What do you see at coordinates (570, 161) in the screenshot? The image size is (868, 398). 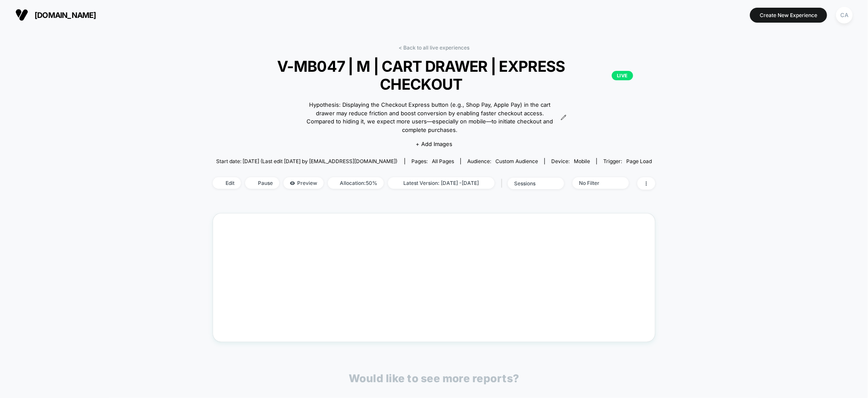 I see `span: Device:` at bounding box center [570, 161].